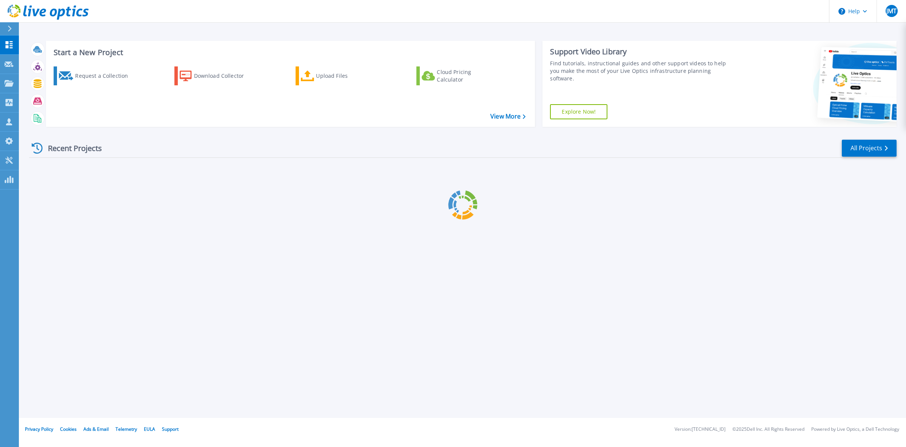 The width and height of the screenshot is (906, 447). I want to click on li: © 2025 Dell Inc. All Rights Reserved, so click(768, 429).